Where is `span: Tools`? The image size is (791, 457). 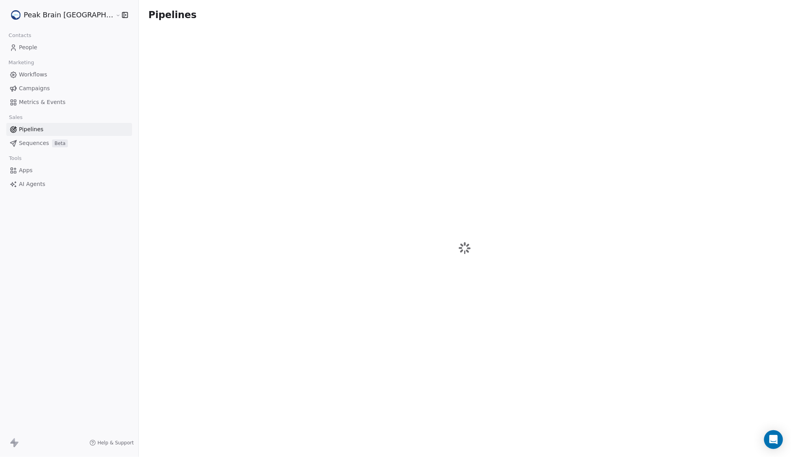
span: Tools is located at coordinates (15, 158).